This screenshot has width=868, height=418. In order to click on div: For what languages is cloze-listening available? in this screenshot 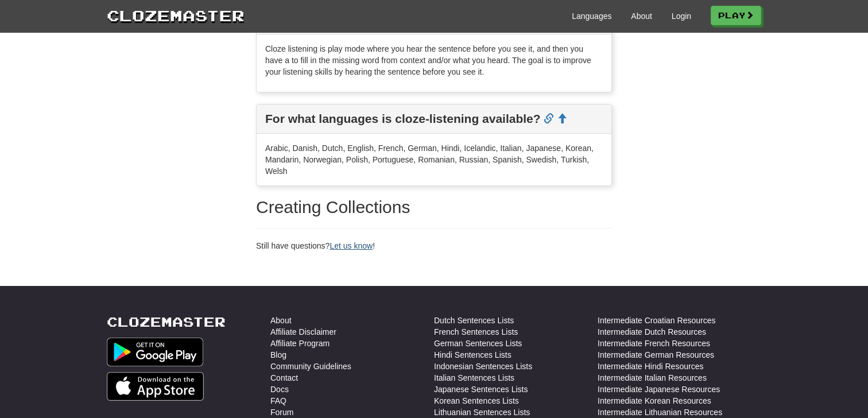, I will do `click(434, 119)`.